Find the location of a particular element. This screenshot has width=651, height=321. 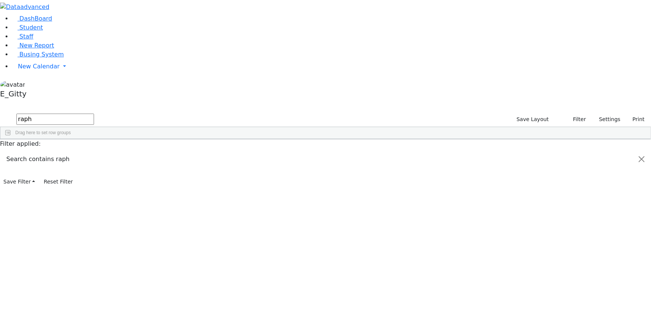

button: Filter is located at coordinates (576, 119).